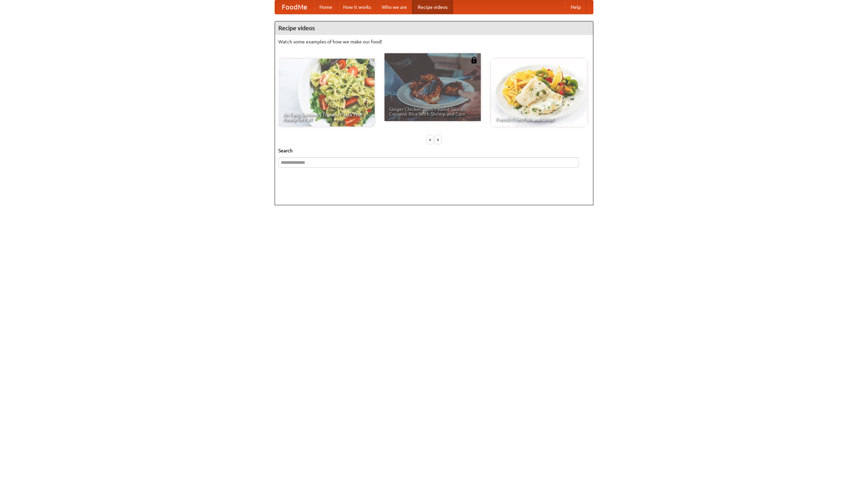  What do you see at coordinates (433, 7) in the screenshot?
I see `a: Recipe videos` at bounding box center [433, 7].